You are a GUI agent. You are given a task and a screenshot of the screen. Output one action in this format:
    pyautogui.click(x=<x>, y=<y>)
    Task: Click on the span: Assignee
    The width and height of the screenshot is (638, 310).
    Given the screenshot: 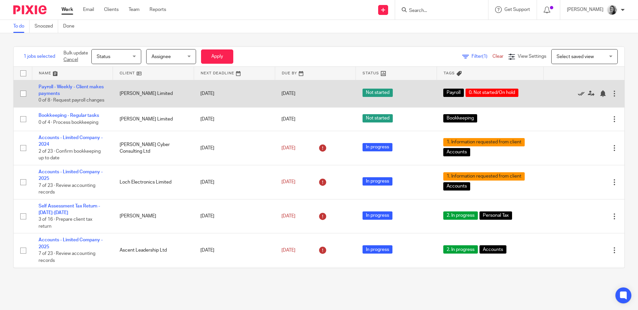 What is the action you would take?
    pyautogui.click(x=161, y=57)
    